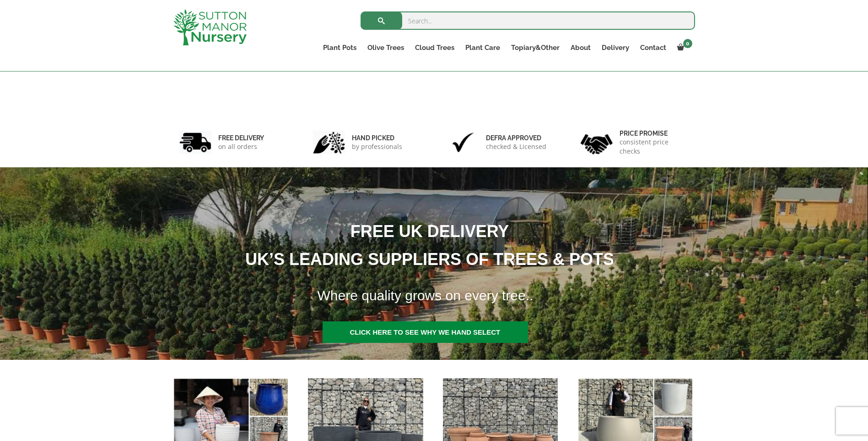 The width and height of the screenshot is (868, 441). I want to click on p: on all orders, so click(241, 147).